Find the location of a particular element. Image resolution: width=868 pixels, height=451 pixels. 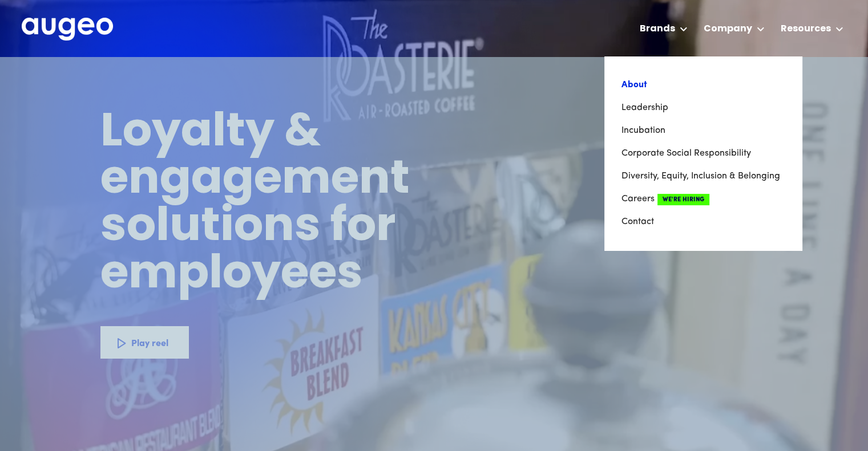

a: Diversity, Equity, Inclusion & Belonging is located at coordinates (703, 176).